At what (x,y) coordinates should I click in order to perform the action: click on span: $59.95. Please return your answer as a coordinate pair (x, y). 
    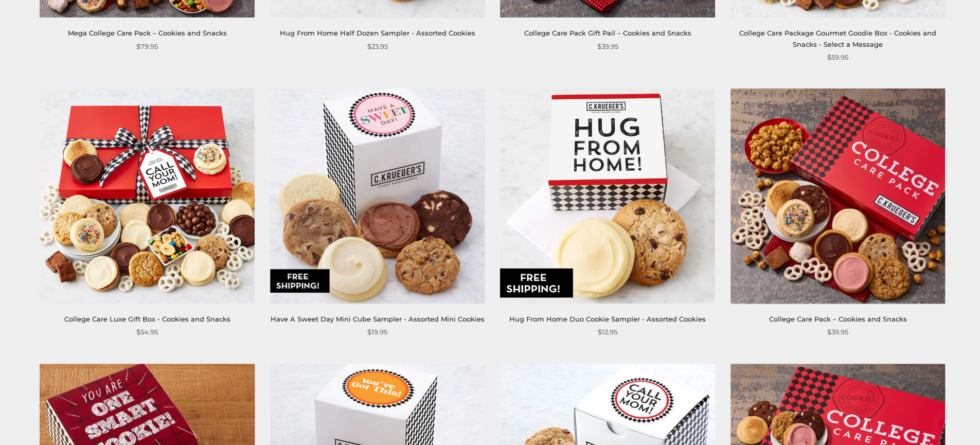
    Looking at the image, I should click on (838, 57).